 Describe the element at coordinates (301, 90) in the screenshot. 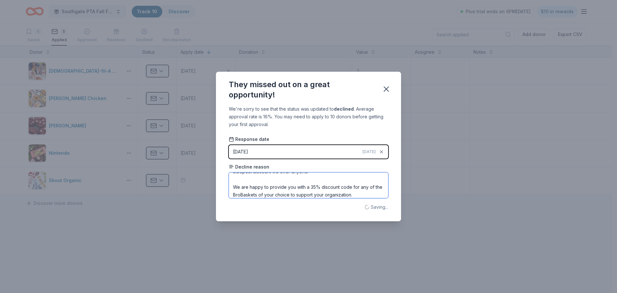

I see `div: They missed out on a great opportunity!` at that location.